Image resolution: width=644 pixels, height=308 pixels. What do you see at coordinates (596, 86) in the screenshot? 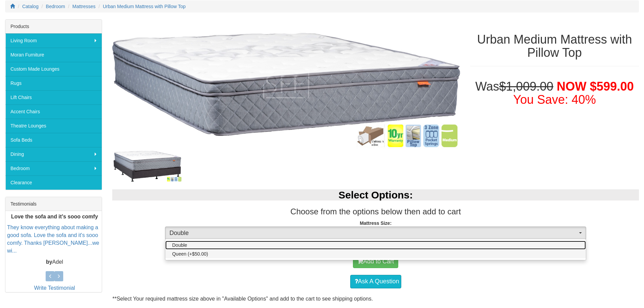
I see `span: NOW $599.00` at bounding box center [596, 86].